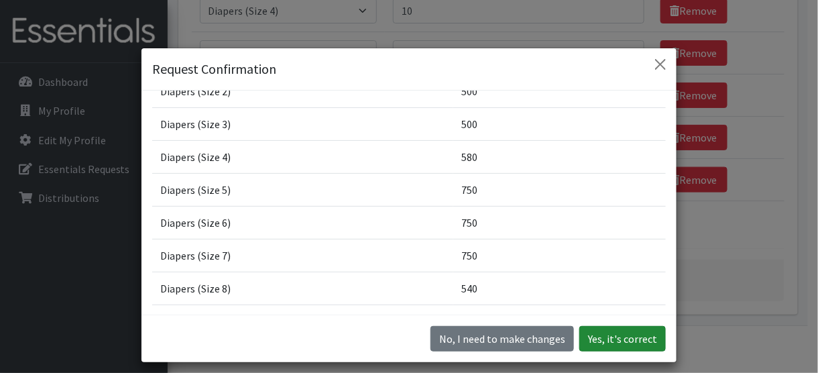 The width and height of the screenshot is (818, 373). I want to click on td: Diapers (Size 2), so click(302, 91).